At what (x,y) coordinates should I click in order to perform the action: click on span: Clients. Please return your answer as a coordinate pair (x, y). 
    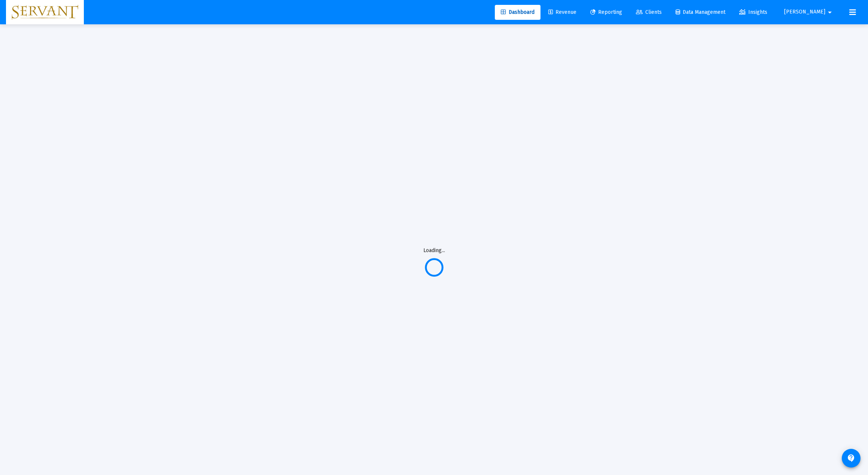
    Looking at the image, I should click on (649, 12).